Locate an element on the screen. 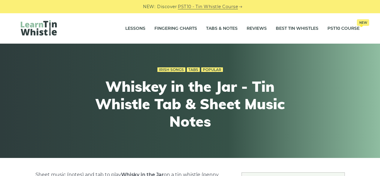  a: Tabs is located at coordinates (193, 70).